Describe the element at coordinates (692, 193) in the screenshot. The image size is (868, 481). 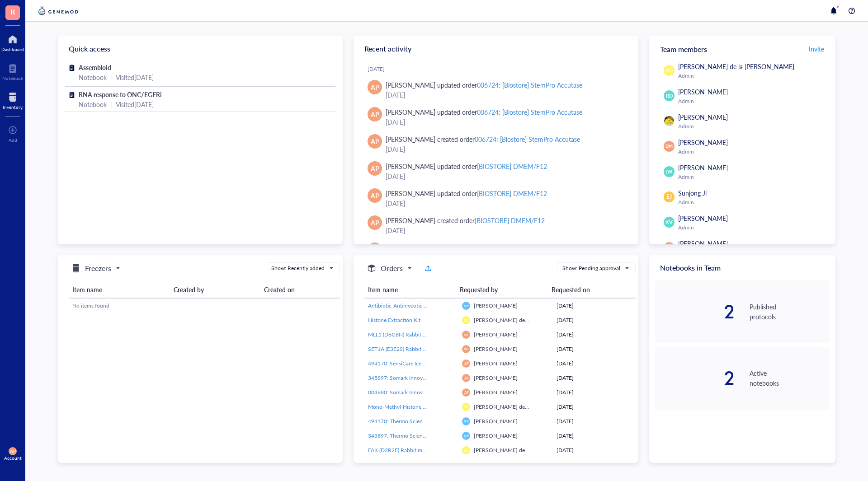
I see `span: Sunjong Ji` at that location.